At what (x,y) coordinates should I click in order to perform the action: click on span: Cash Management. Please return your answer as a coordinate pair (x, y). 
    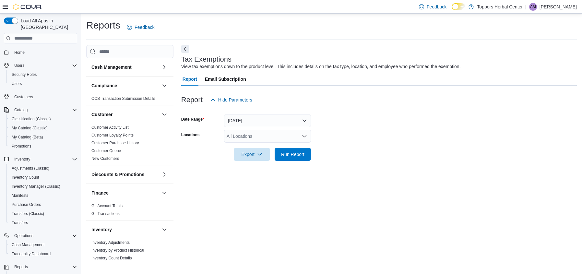
    Looking at the image, I should click on (28, 245).